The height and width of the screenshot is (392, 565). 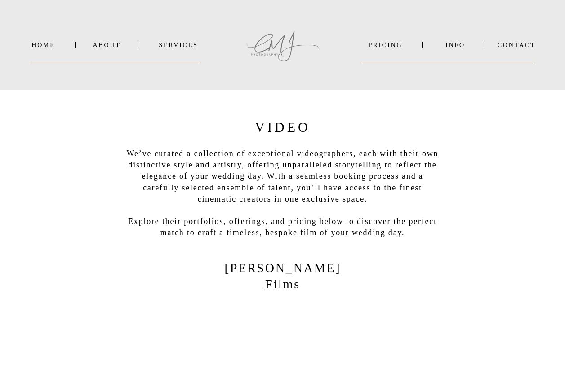 I want to click on nav: SERVICES, so click(x=178, y=45).